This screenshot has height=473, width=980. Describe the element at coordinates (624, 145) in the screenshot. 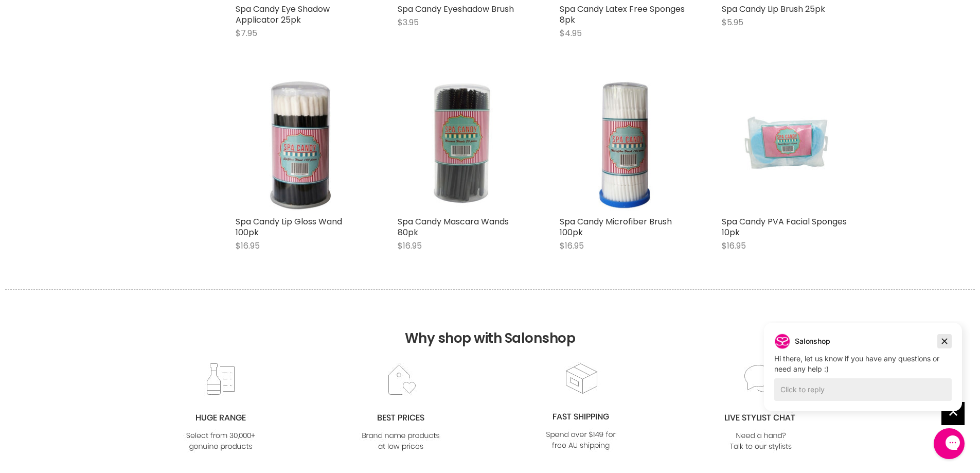

I see `img: Spa Candy Microfiber Brush 100pk` at that location.